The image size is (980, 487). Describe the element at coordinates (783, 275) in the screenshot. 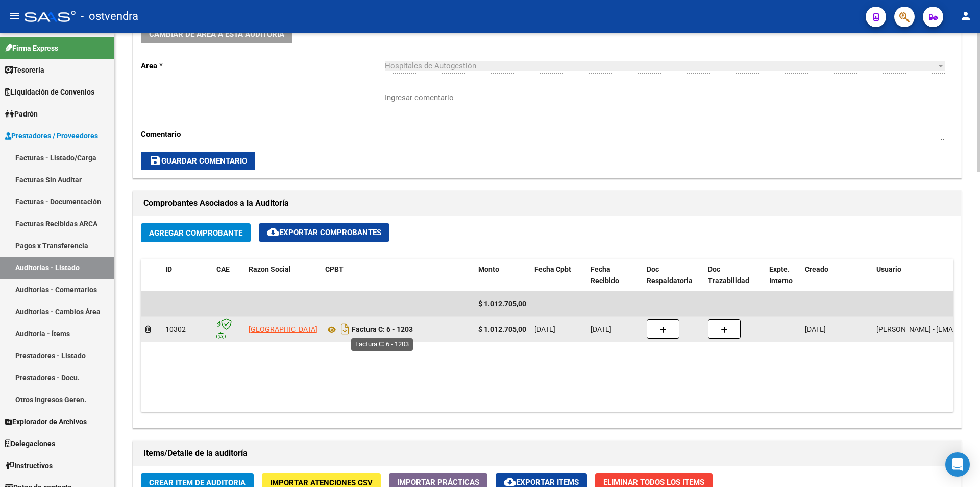

I see `datatable-header-cell: Expte. Interno` at that location.